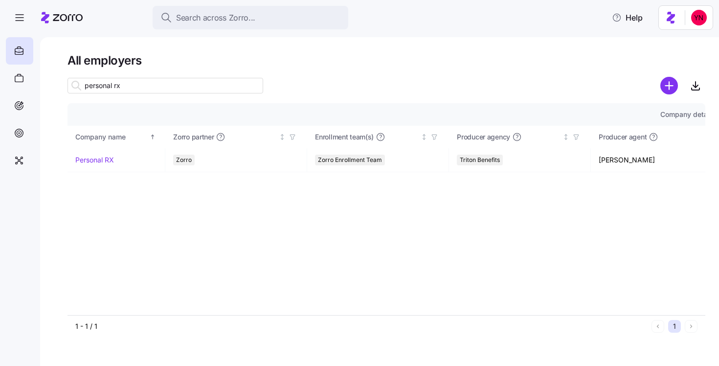  Describe the element at coordinates (378, 137) in the screenshot. I see `th: Enrollment team(s)Not sorted` at that location.